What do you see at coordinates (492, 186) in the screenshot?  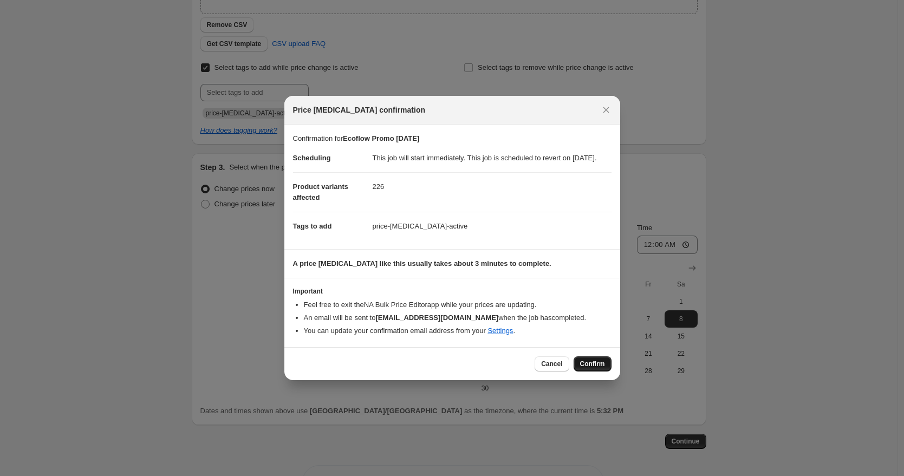 I see `dd: 226` at bounding box center [492, 186].